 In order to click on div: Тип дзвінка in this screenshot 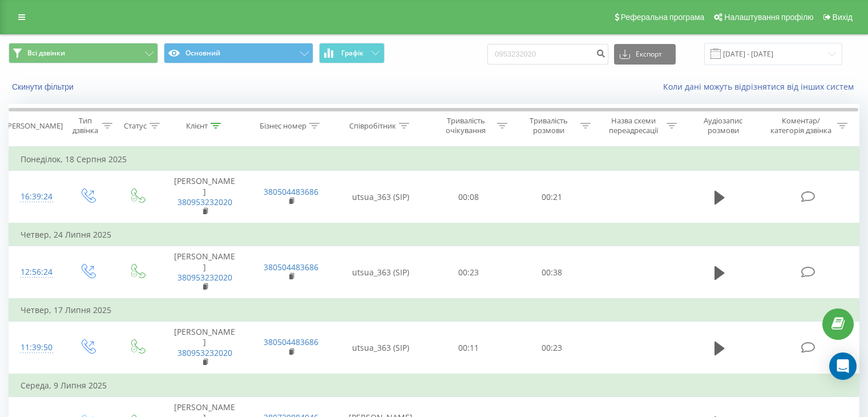, I will do `click(85, 126)`.